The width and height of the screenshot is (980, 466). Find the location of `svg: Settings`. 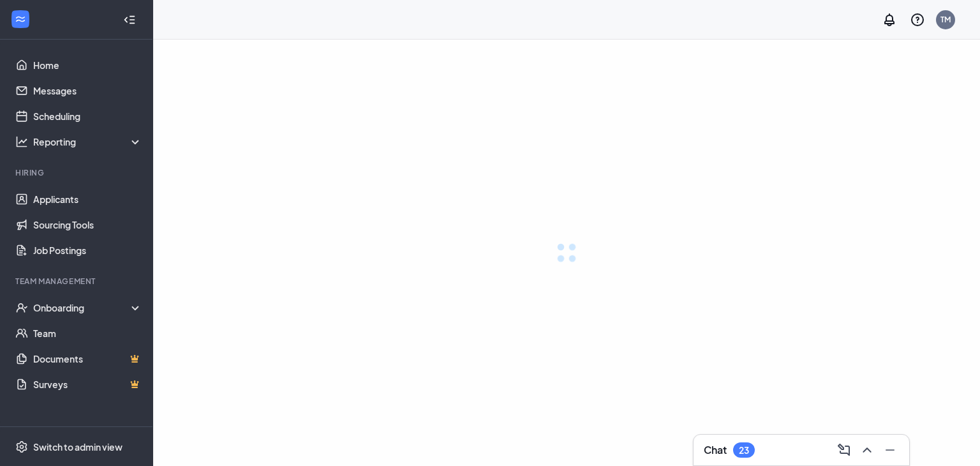

svg: Settings is located at coordinates (22, 447).